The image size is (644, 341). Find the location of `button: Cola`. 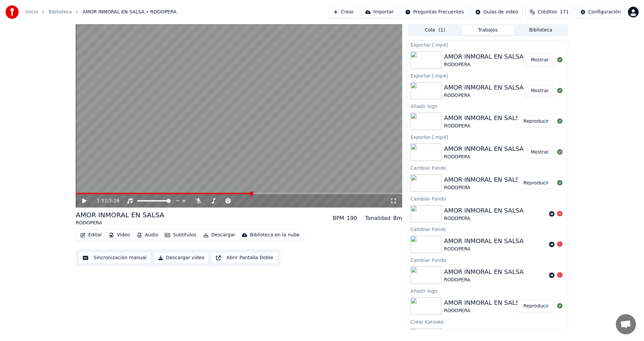

button: Cola is located at coordinates (435, 30).